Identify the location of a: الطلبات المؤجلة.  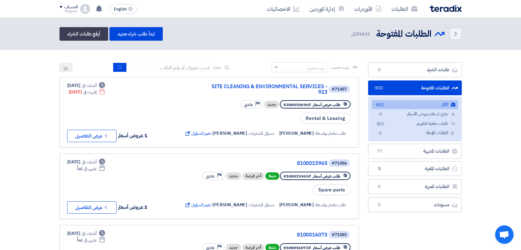
(415, 133).